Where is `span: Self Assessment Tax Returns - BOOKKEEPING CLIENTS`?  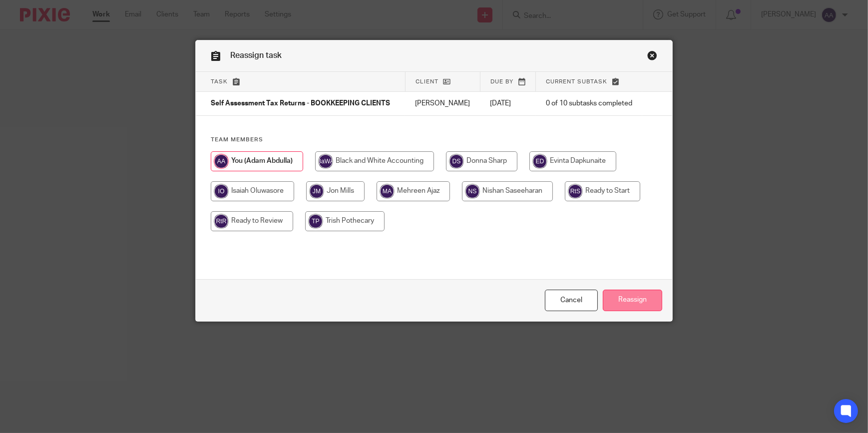 span: Self Assessment Tax Returns - BOOKKEEPING CLIENTS is located at coordinates (300, 104).